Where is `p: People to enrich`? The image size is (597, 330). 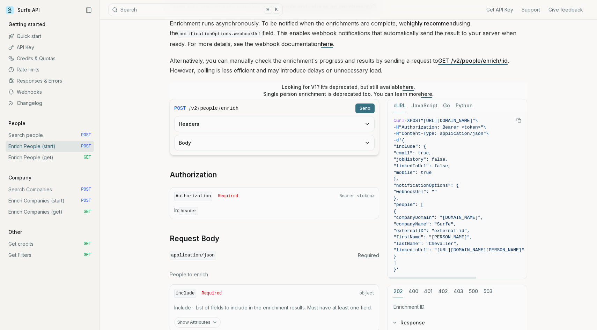 p: People to enrich is located at coordinates (274, 275).